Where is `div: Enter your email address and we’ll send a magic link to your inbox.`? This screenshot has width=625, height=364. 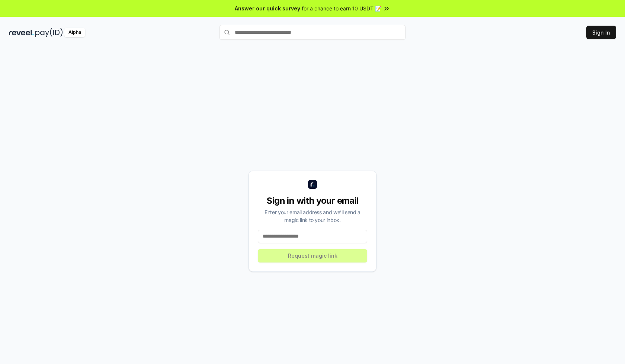 div: Enter your email address and we’ll send a magic link to your inbox. is located at coordinates (312, 216).